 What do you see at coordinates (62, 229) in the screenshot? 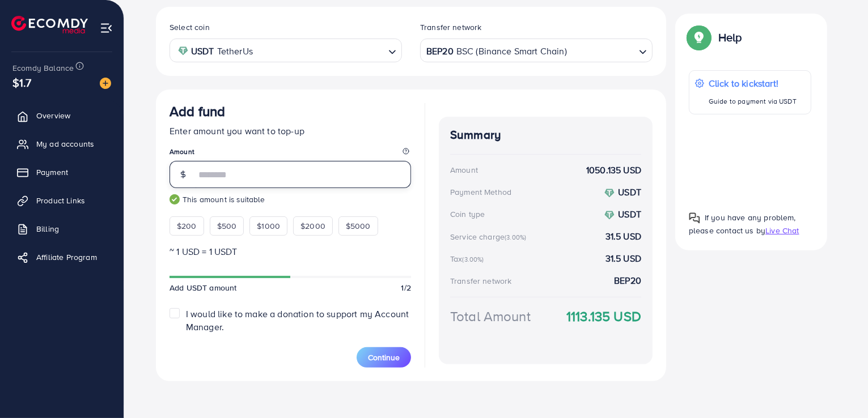
I see `a: Billing` at bounding box center [62, 229].